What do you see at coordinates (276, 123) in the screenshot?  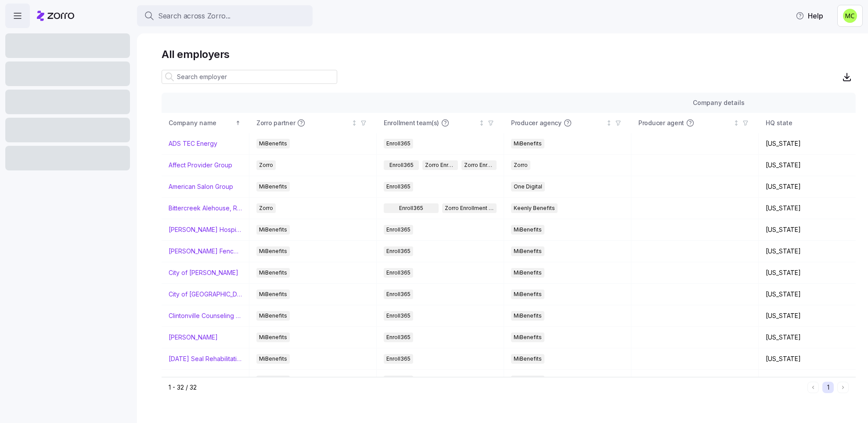 I see `span: Zorro partner` at bounding box center [276, 123].